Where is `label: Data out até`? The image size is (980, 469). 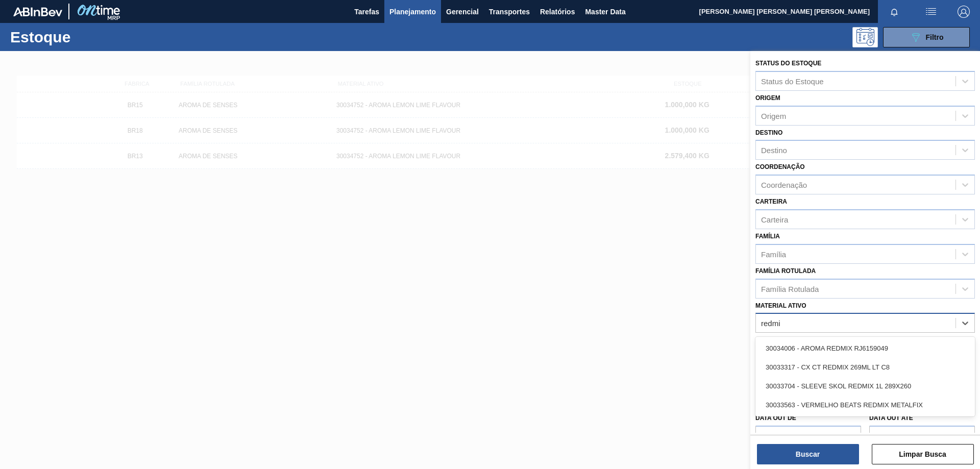
label: Data out até is located at coordinates (892, 418).